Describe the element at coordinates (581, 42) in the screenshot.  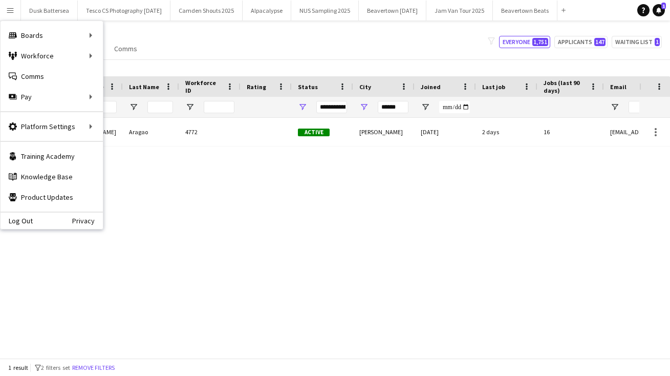
I see `button: Applicants147` at that location.